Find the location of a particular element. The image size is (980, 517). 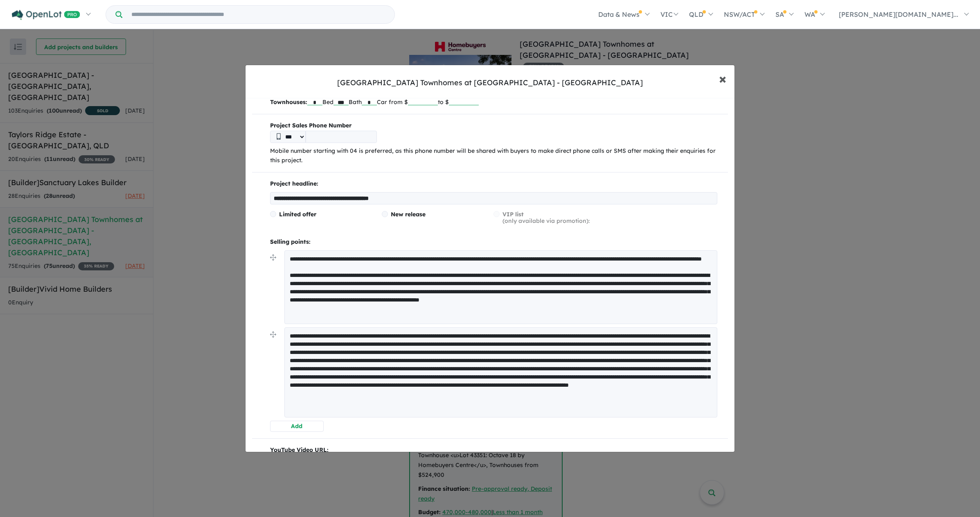

input: Try estate name, suburb, builder or developer is located at coordinates (258, 15).